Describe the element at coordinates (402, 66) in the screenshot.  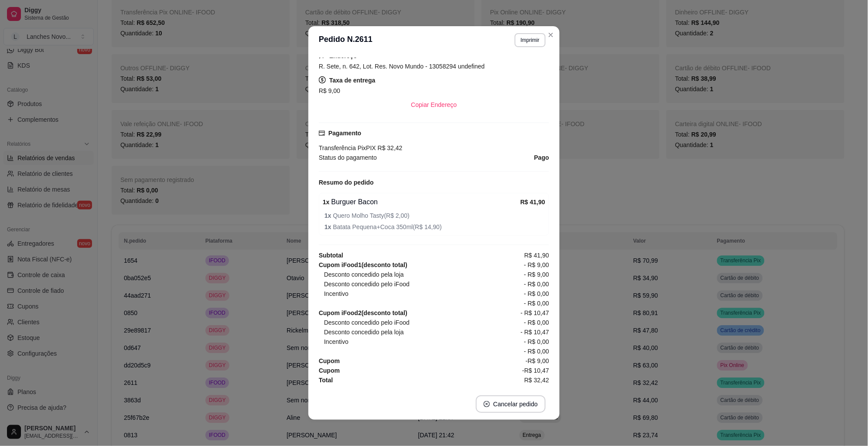
I see `span: R. Sete, n. 642, Lot. Res. Novo Mundo - 13058294 undefined` at that location.